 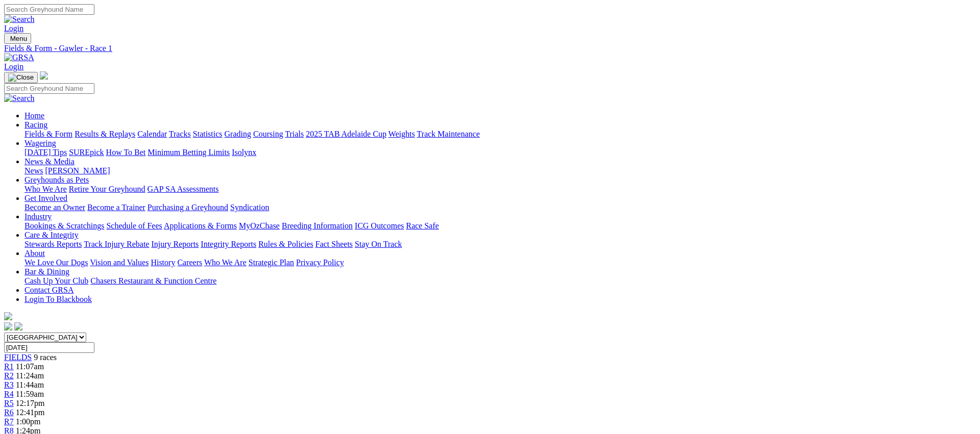 What do you see at coordinates (500, 171) in the screenshot?
I see `div: News & Media` at bounding box center [500, 171].